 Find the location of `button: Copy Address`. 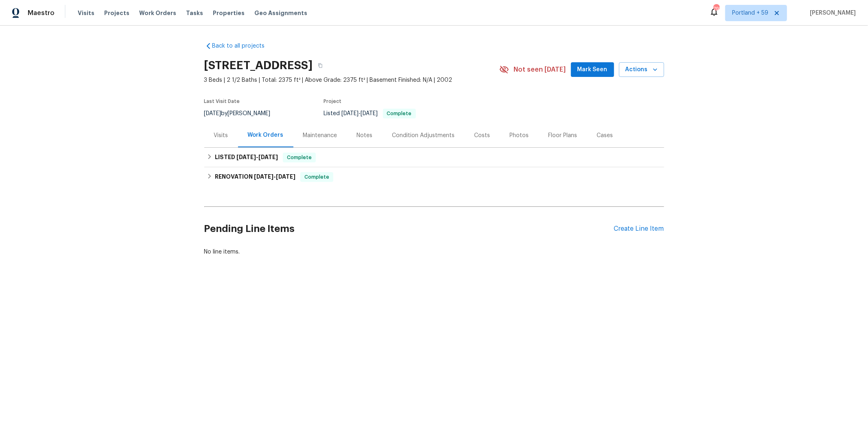

button: Copy Address is located at coordinates (320, 65).